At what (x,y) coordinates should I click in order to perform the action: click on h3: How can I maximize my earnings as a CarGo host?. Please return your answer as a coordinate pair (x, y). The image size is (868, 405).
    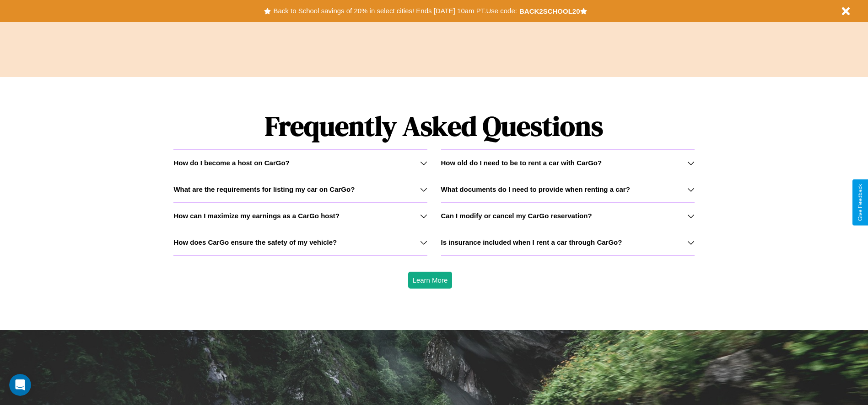
    Looking at the image, I should click on (257, 216).